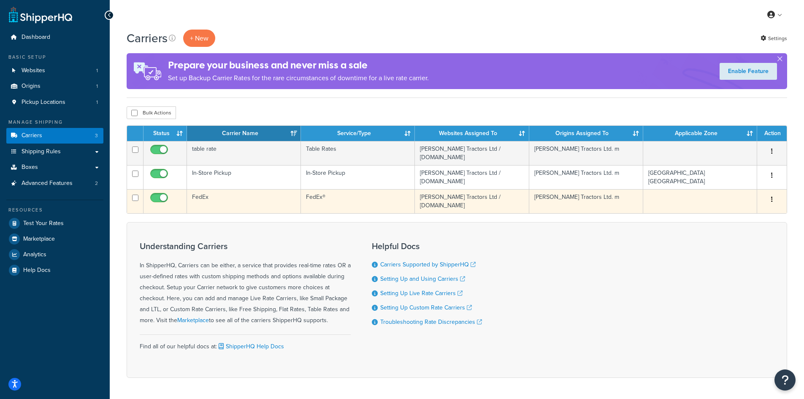 Image resolution: width=804 pixels, height=399 pixels. Describe the element at coordinates (55, 86) in the screenshot. I see `a: Origins 1` at that location.